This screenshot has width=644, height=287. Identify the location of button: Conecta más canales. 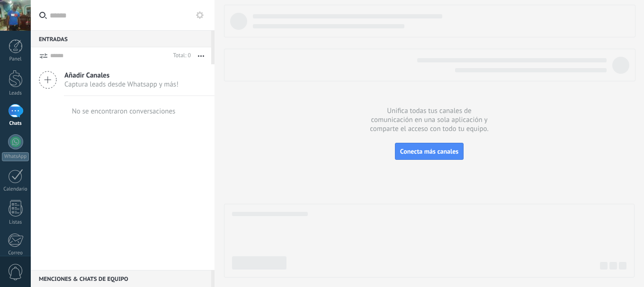
(429, 151).